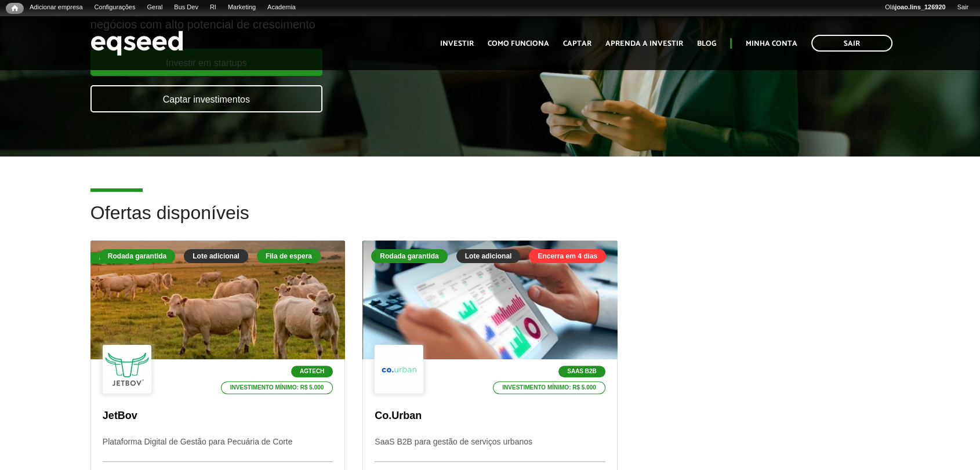  Describe the element at coordinates (217, 449) in the screenshot. I see `p: Plataforma Digital de Gestão para Pecuária de Corte` at that location.